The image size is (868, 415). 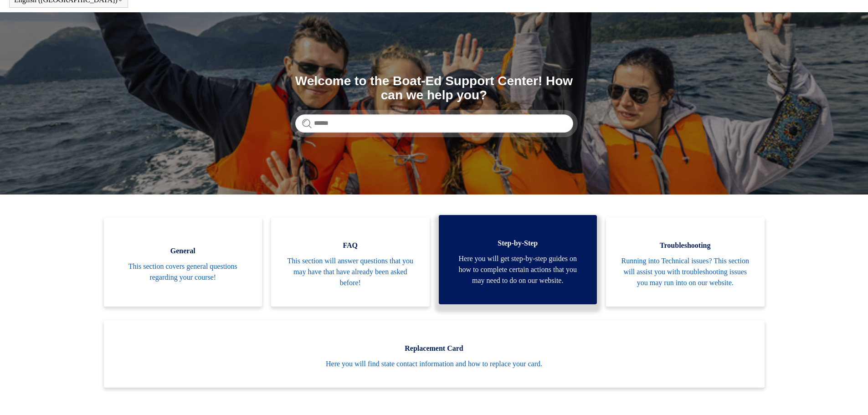 I want to click on span: Here you will find state contact information and how to replace your card., so click(x=434, y=364).